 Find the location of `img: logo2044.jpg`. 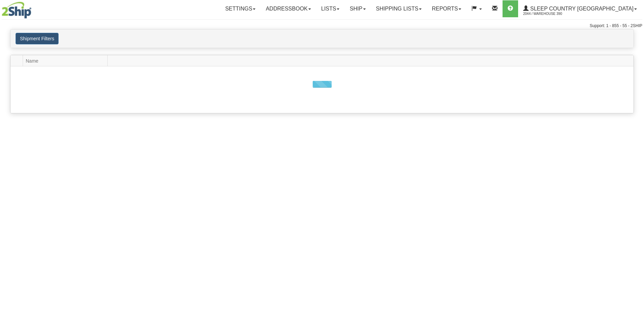

img: logo2044.jpg is located at coordinates (17, 10).